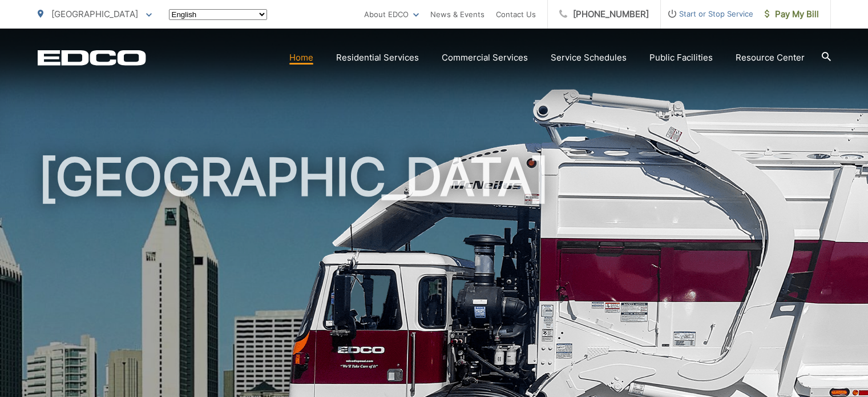  What do you see at coordinates (588, 57) in the screenshot?
I see `a: Service Schedules` at bounding box center [588, 57].